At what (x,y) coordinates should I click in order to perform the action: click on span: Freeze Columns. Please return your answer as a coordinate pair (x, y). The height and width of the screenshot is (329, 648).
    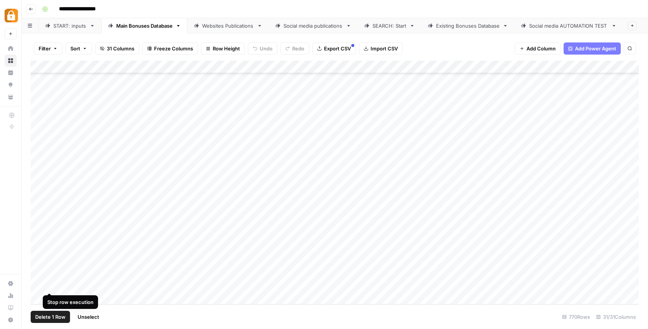
    Looking at the image, I should click on (173, 48).